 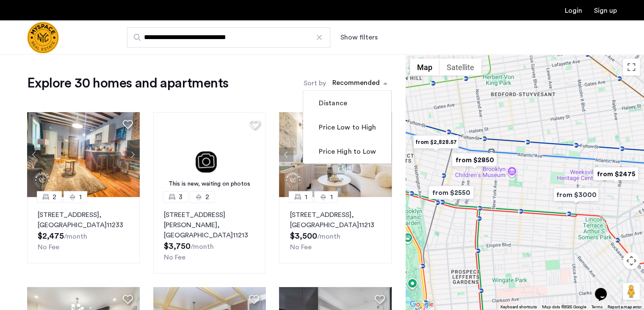 What do you see at coordinates (43, 38) in the screenshot?
I see `img: logo` at bounding box center [43, 38].